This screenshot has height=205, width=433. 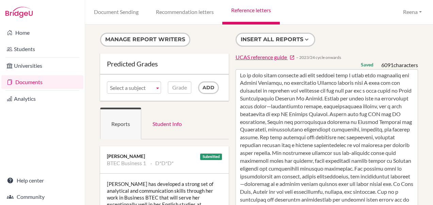 I want to click on input: Grade, so click(x=179, y=87).